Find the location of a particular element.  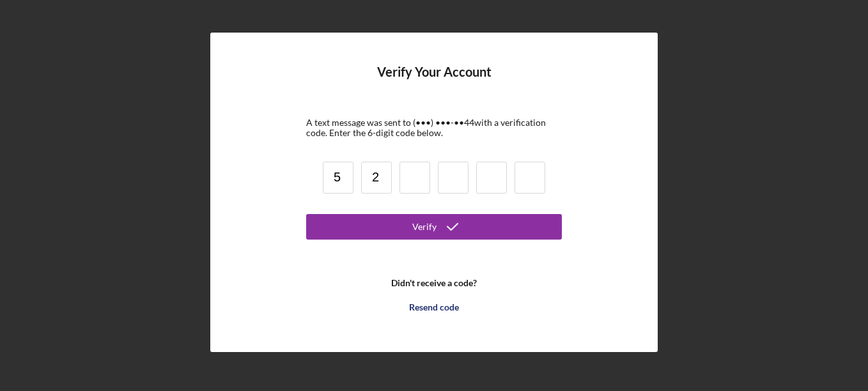

div: Verify is located at coordinates (425, 227).